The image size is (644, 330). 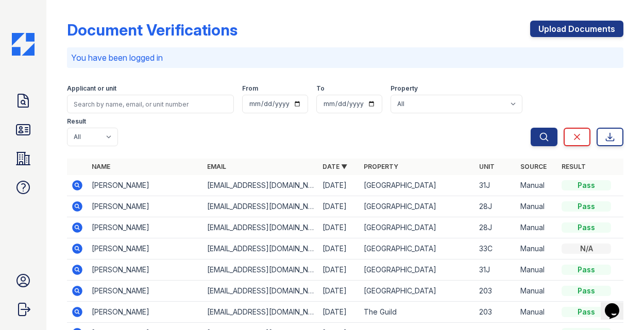 What do you see at coordinates (574, 166) in the screenshot?
I see `a: Result` at bounding box center [574, 166].